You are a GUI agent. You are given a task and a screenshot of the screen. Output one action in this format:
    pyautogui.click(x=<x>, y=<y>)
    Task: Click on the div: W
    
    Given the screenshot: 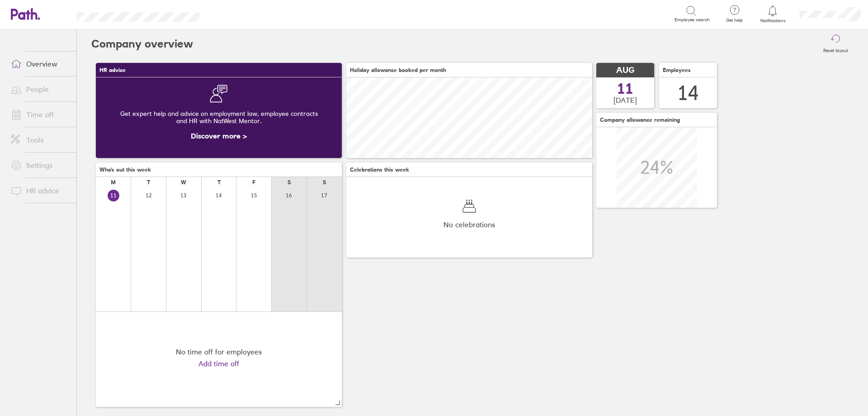 What is the action you would take?
    pyautogui.click(x=184, y=183)
    